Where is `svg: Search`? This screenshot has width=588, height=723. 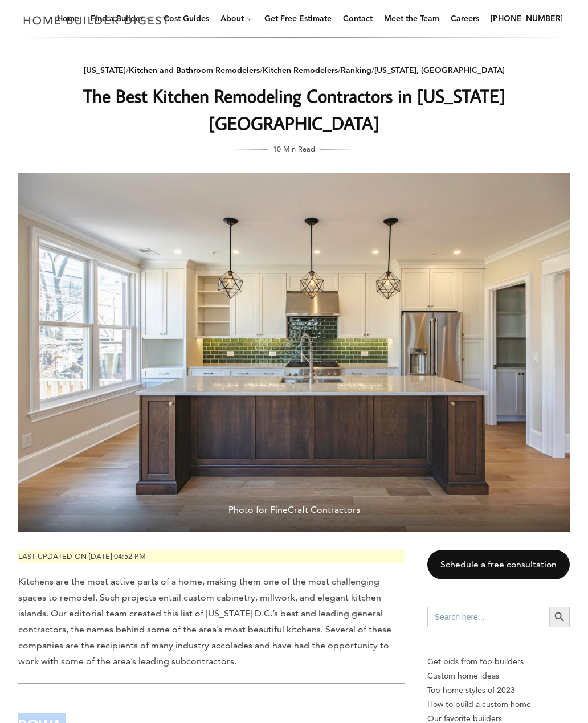 svg: Search is located at coordinates (559, 616).